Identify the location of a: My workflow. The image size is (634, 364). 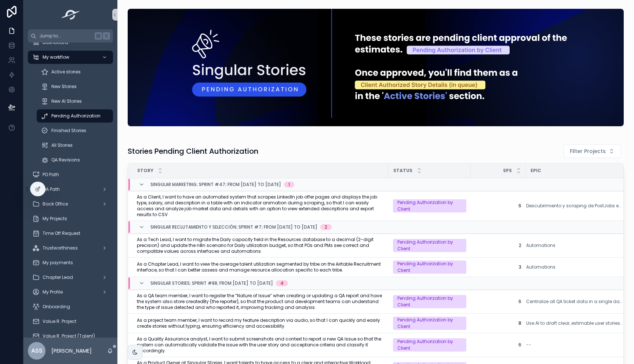
(71, 57).